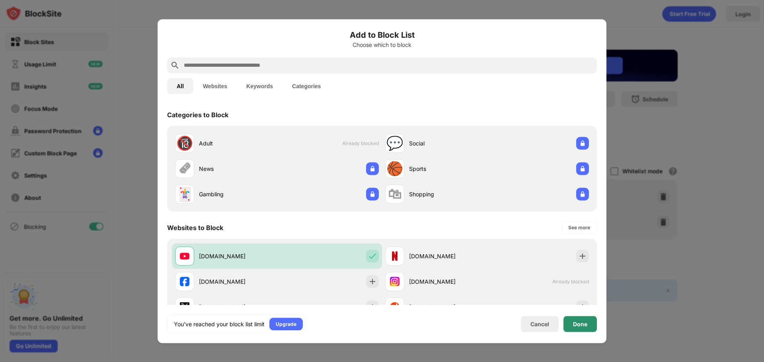  Describe the element at coordinates (579, 228) in the screenshot. I see `div: See more` at that location.